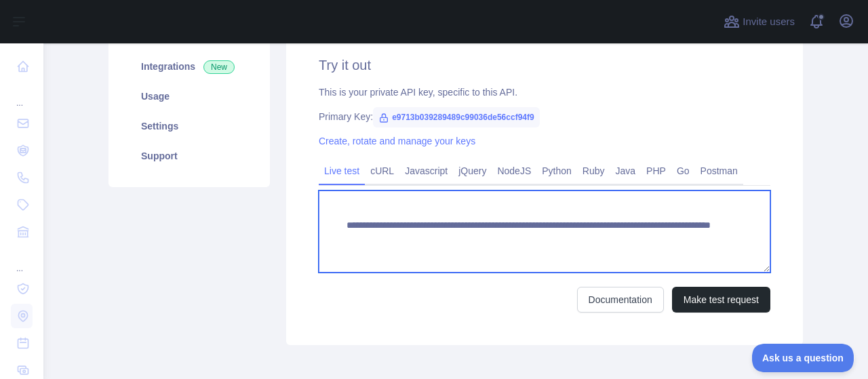 The image size is (868, 379). Describe the element at coordinates (620, 299) in the screenshot. I see `a: Documentation` at that location.